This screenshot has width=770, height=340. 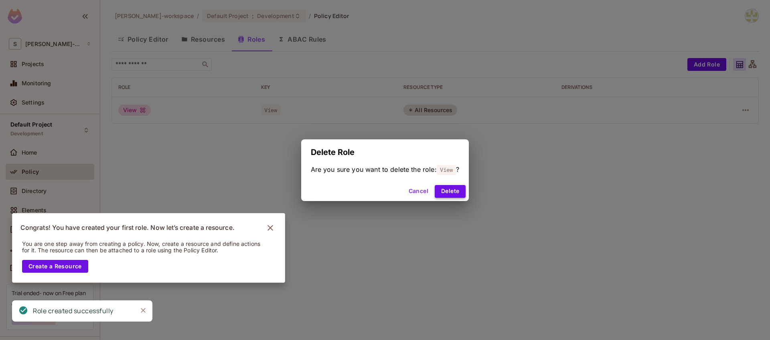 What do you see at coordinates (55, 267) in the screenshot?
I see `button: Create a Resource` at bounding box center [55, 267].